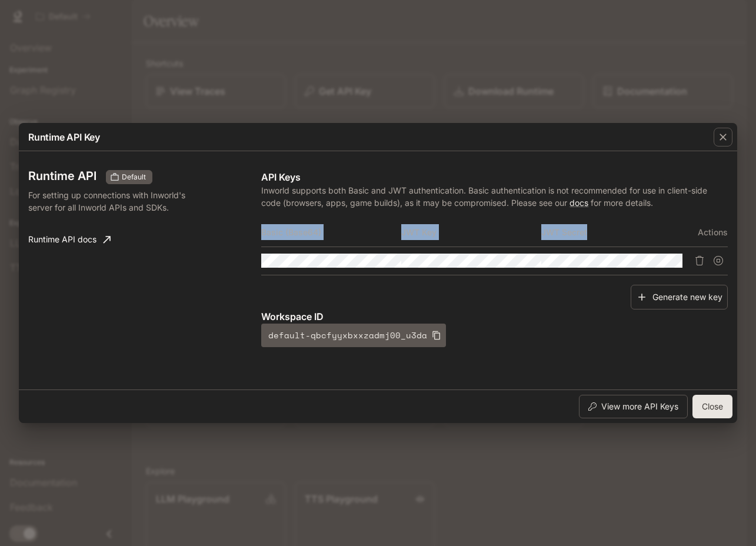  Describe the element at coordinates (353, 335) in the screenshot. I see `button: default-qbcfyyxbxxzadmj00_u3da` at that location.